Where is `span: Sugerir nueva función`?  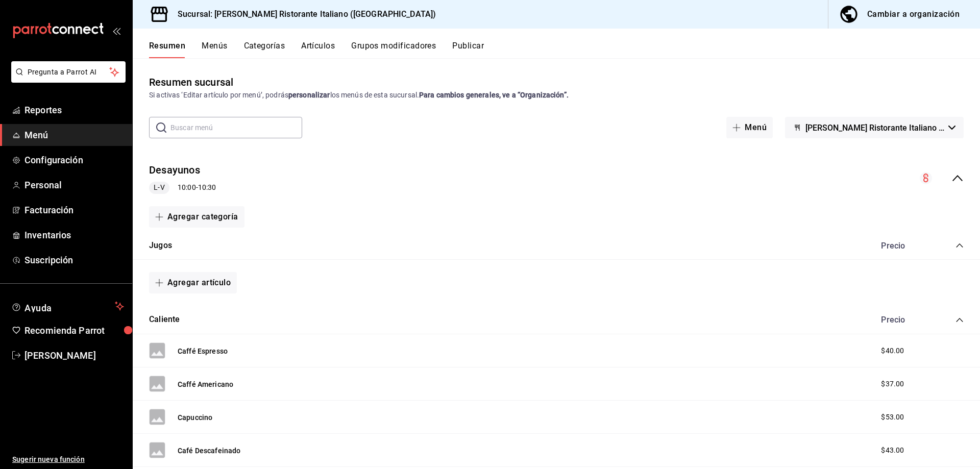
span: Sugerir nueva función is located at coordinates (68, 459).